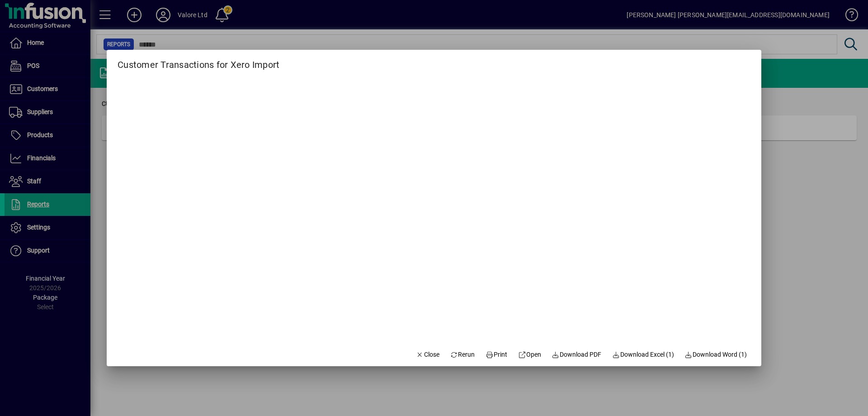 The image size is (868, 416). Describe the element at coordinates (497, 355) in the screenshot. I see `button: Print` at that location.